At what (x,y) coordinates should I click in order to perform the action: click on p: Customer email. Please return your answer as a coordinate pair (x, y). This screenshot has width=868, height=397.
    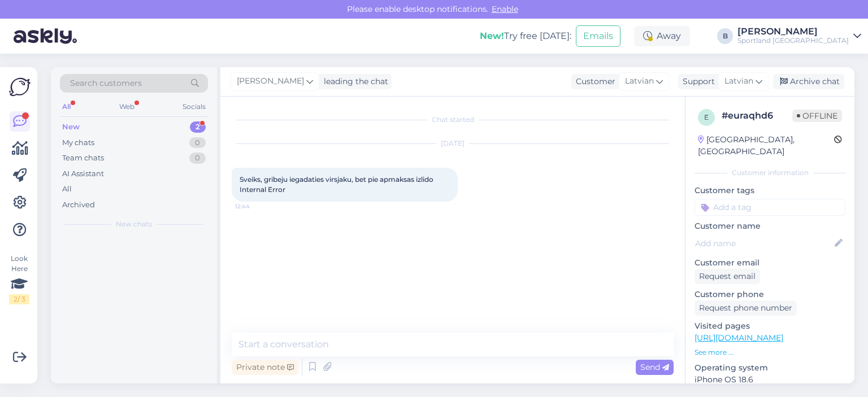
    Looking at the image, I should click on (770, 263).